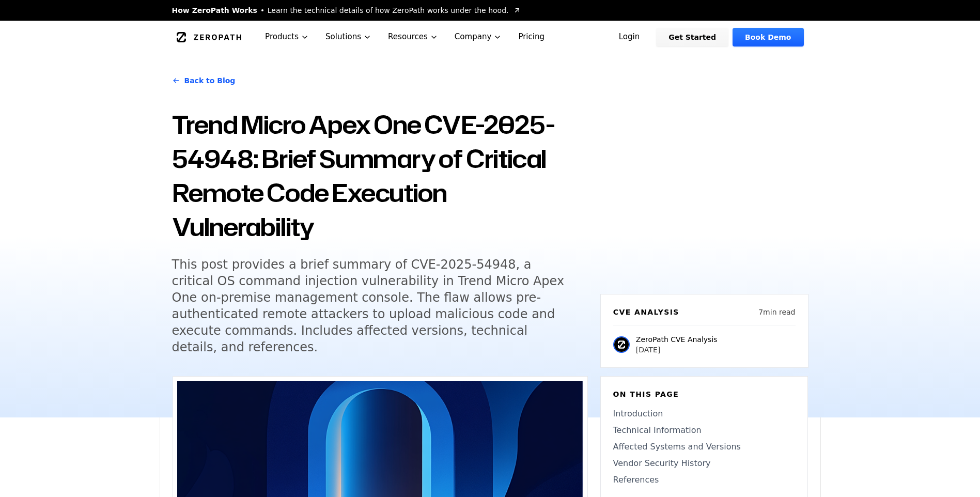  Describe the element at coordinates (214, 11) in the screenshot. I see `span: How ZeroPath Works` at that location.